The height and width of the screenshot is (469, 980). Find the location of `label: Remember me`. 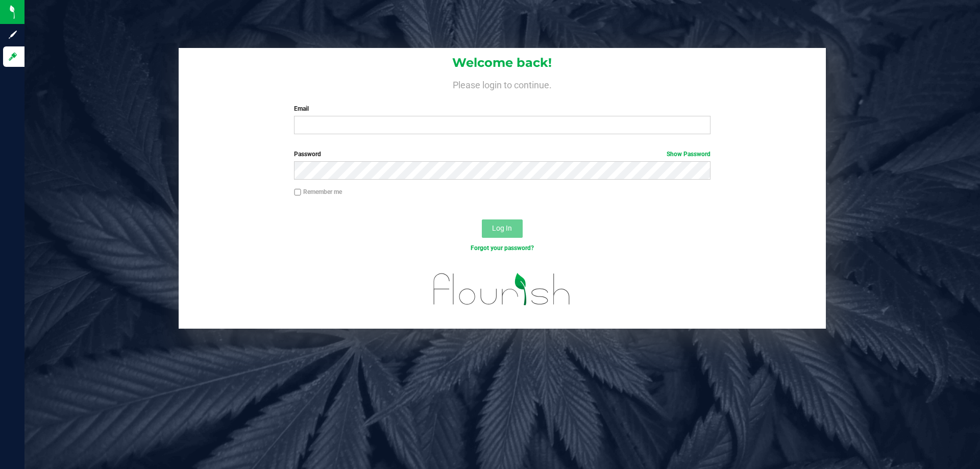

label: Remember me is located at coordinates (318, 192).